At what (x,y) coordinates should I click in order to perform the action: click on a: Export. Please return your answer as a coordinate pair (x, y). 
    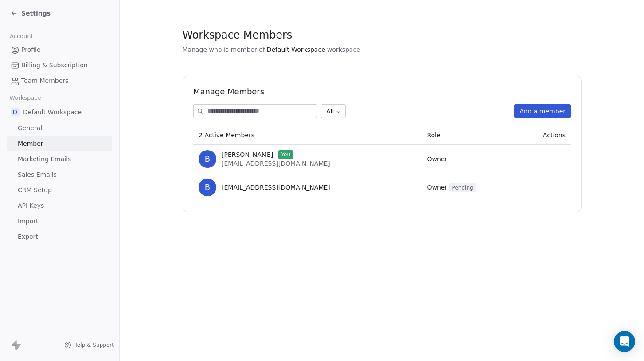
    Looking at the image, I should click on (59, 237).